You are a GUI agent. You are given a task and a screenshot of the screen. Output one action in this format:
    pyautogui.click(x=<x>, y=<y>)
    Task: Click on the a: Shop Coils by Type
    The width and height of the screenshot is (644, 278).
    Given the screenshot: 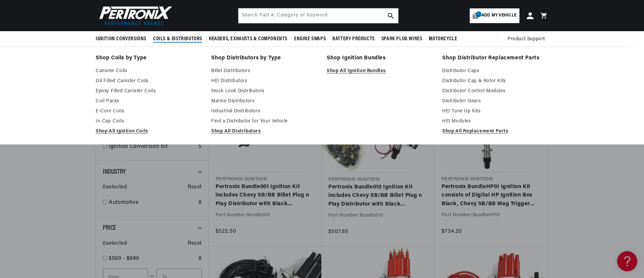 What is the action you would take?
    pyautogui.click(x=149, y=59)
    